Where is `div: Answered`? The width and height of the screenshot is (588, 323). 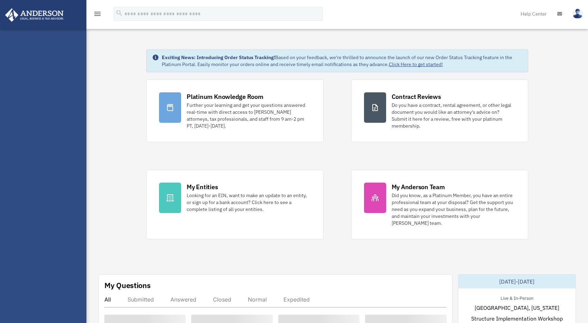
div: Answered is located at coordinates (183, 299).